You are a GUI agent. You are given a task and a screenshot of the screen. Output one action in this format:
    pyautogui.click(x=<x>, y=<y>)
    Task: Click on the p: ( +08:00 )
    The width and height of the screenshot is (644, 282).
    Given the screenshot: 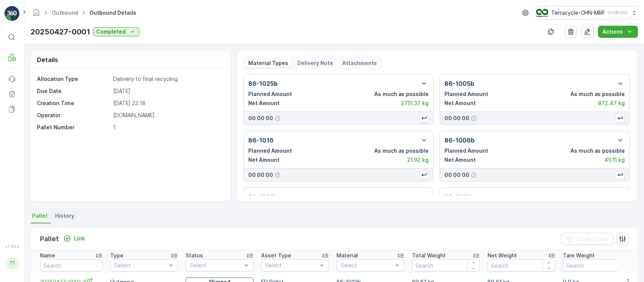 What is the action you would take?
    pyautogui.click(x=618, y=13)
    